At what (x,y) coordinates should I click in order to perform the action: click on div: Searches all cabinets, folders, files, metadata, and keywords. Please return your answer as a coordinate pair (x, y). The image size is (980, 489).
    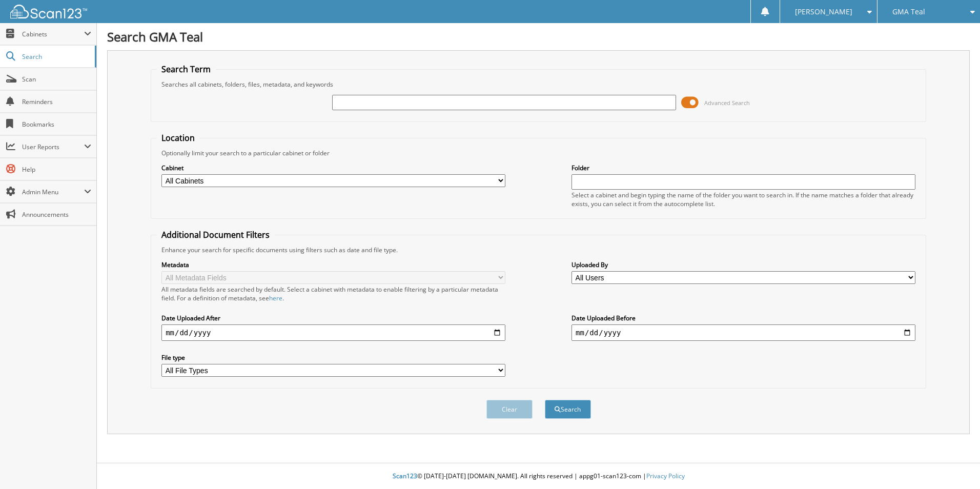
    Looking at the image, I should click on (538, 84).